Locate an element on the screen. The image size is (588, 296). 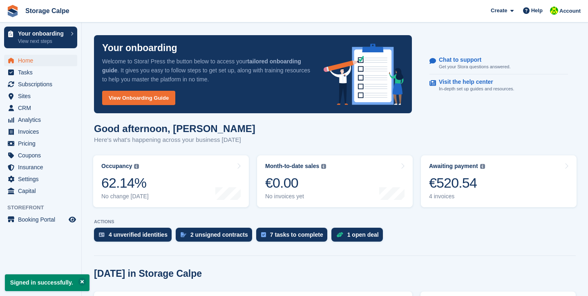
span: Booking Portal is located at coordinates (43, 219).